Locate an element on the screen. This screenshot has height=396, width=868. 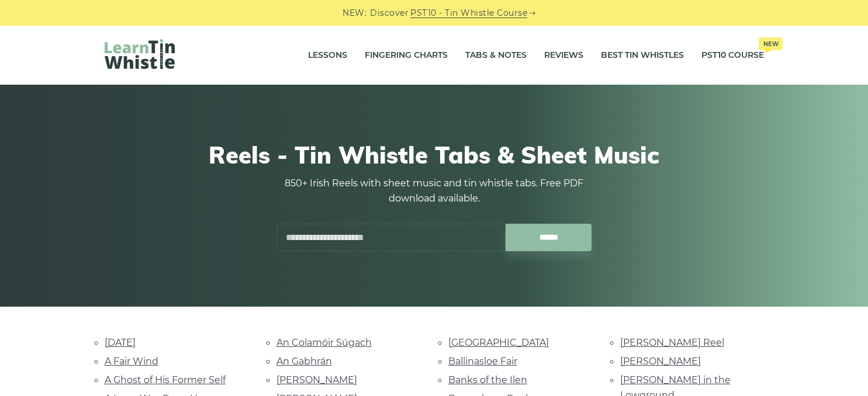
img: LearnTinWhistle.com is located at coordinates (140, 54).